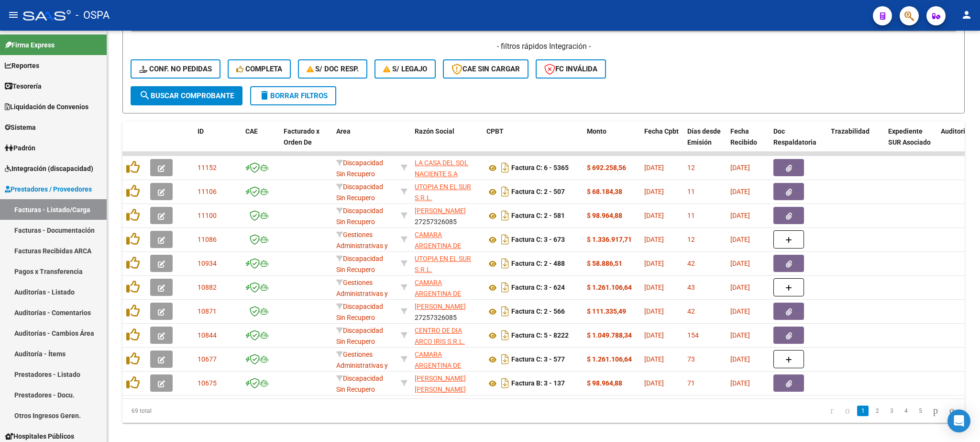 The image size is (980, 442). Describe the element at coordinates (605, 263) in the screenshot. I see `strong: $ 58.886,51` at that location.